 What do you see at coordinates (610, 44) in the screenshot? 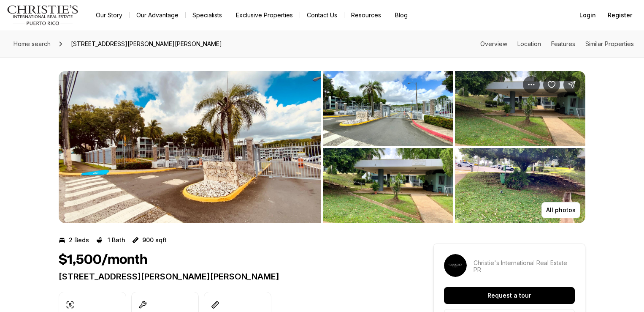
I see `a: Skip to: Similar Properties` at bounding box center [610, 44].